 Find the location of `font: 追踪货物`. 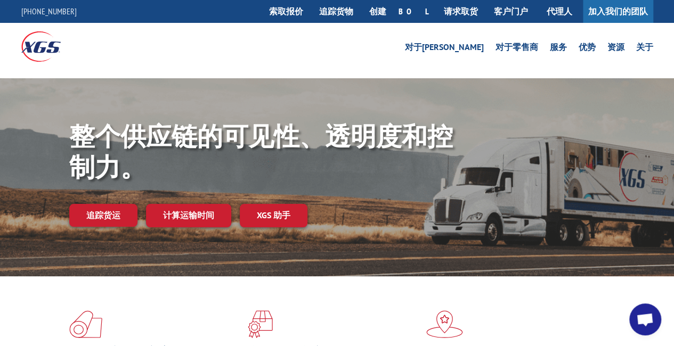

font: 追踪货物 is located at coordinates (336, 11).